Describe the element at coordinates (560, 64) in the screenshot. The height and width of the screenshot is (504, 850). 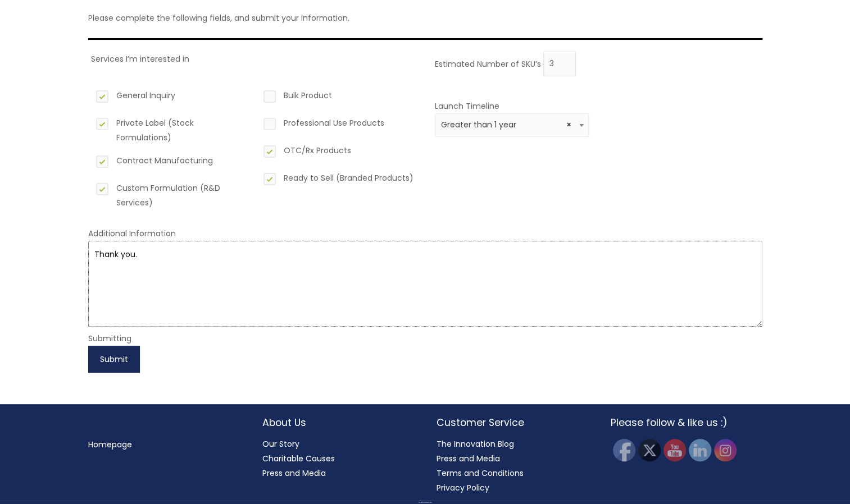
I see `input: Please enter the estimated number of skus` at that location.